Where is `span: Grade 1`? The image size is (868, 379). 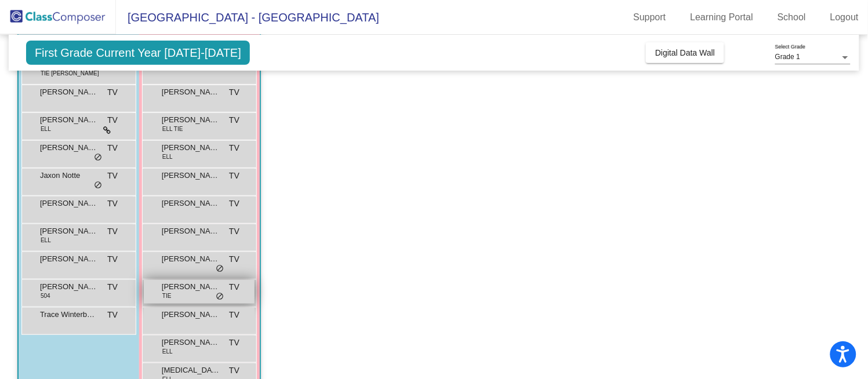
span: Grade 1 is located at coordinates (787, 57).